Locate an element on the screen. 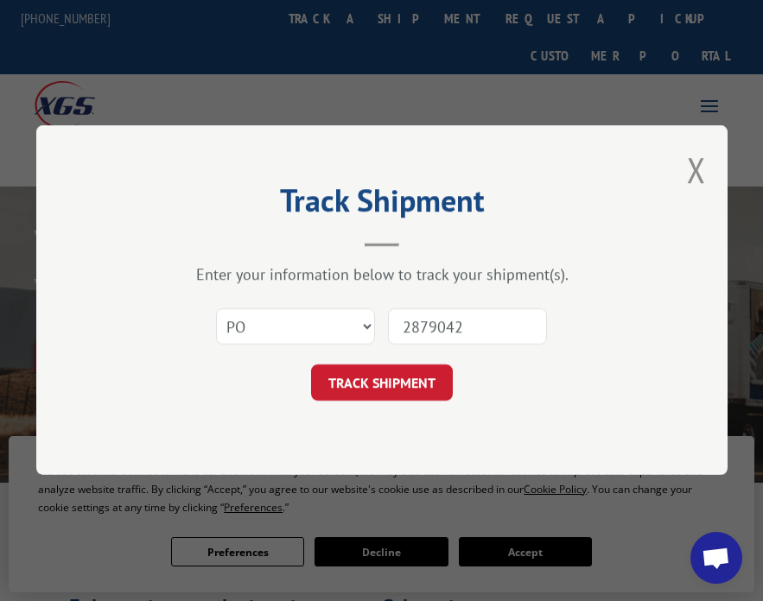 Image resolution: width=763 pixels, height=601 pixels. h2: Track Shipment is located at coordinates (382, 205).